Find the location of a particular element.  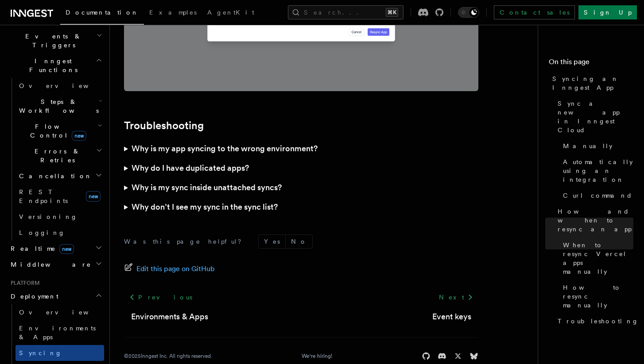

span: Steps & Workflows is located at coordinates (57, 106).